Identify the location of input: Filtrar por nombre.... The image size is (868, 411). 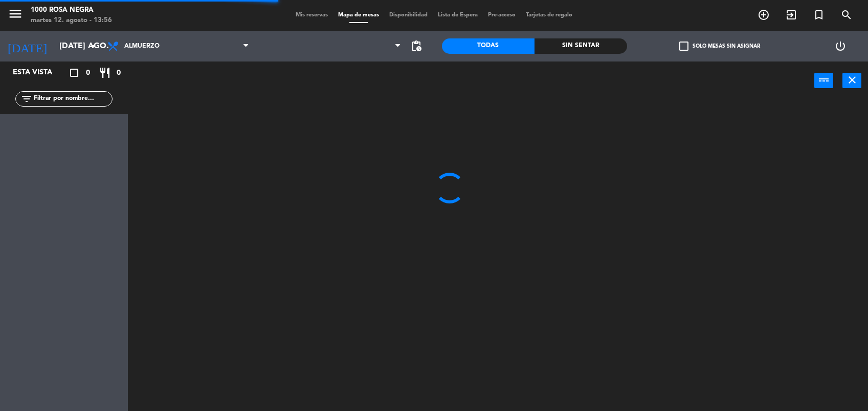
(72, 99).